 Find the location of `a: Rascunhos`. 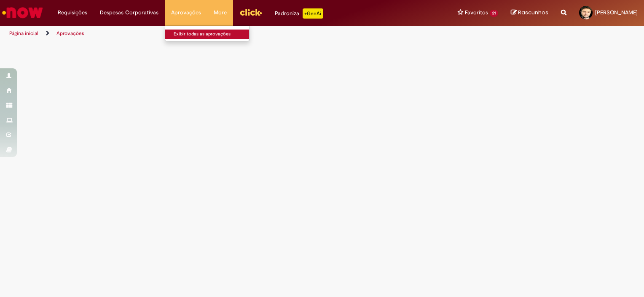

a: Rascunhos is located at coordinates (530, 13).